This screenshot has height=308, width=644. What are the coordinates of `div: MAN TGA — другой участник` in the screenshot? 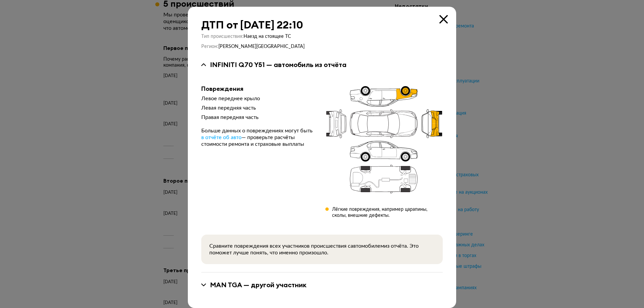 It's located at (258, 285).